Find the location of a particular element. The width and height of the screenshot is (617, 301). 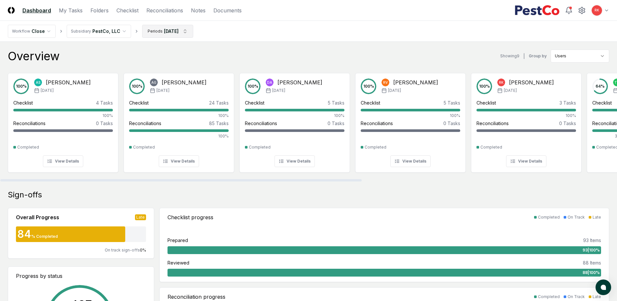

div: Periods is located at coordinates (155, 31).